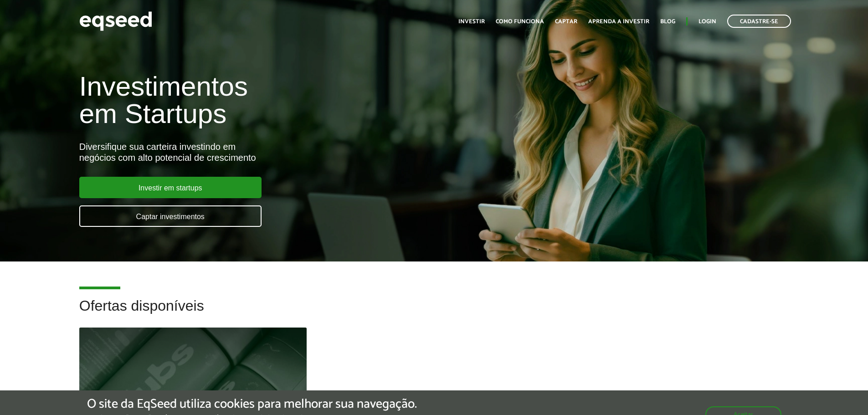 This screenshot has height=415, width=868. What do you see at coordinates (618, 21) in the screenshot?
I see `a: Aprenda a investir` at bounding box center [618, 21].